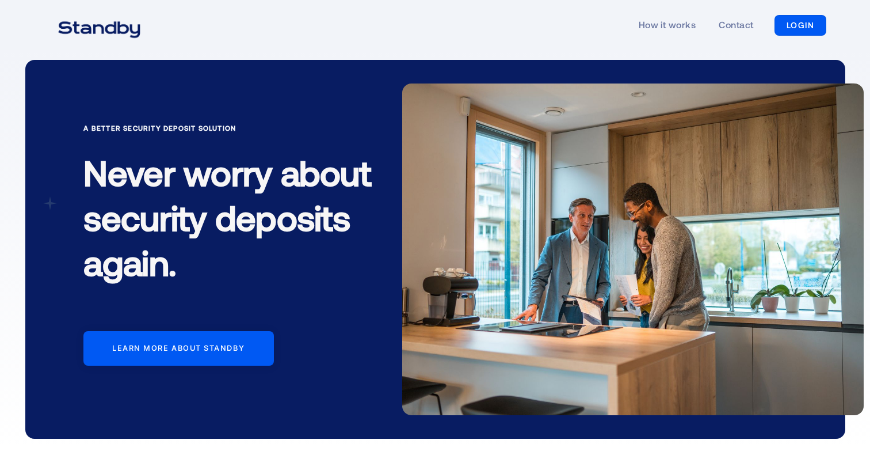  What do you see at coordinates (234, 222) in the screenshot?
I see `h1: Never worry about security deposits again.` at bounding box center [234, 222].